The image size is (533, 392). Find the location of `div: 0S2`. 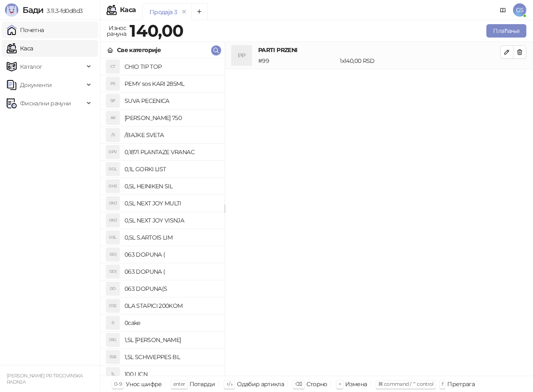

div: 0S2 is located at coordinates (113, 305).